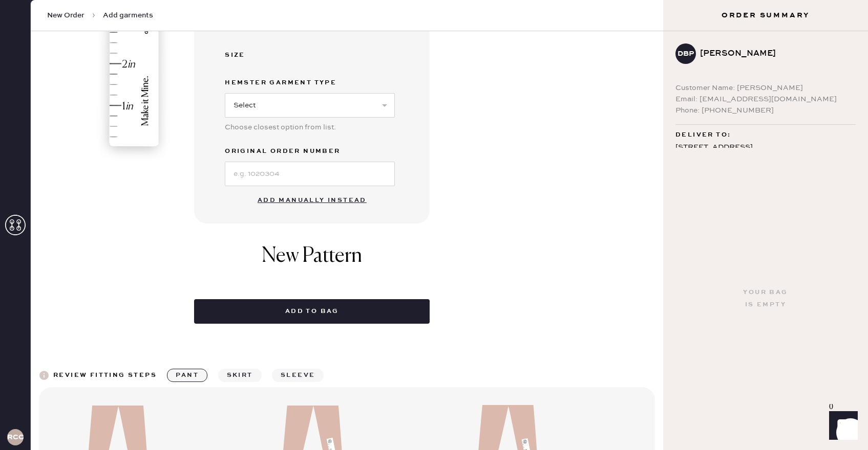 The image size is (868, 450). What do you see at coordinates (310, 151) in the screenshot?
I see `label: Original Order Number` at bounding box center [310, 151].